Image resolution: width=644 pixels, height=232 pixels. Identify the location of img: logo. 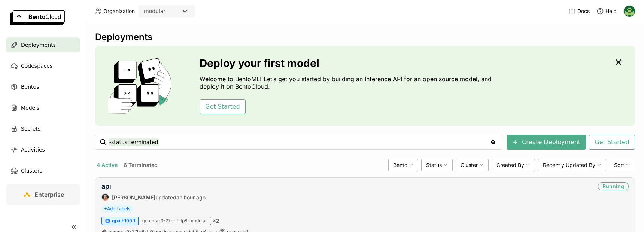
(38, 18).